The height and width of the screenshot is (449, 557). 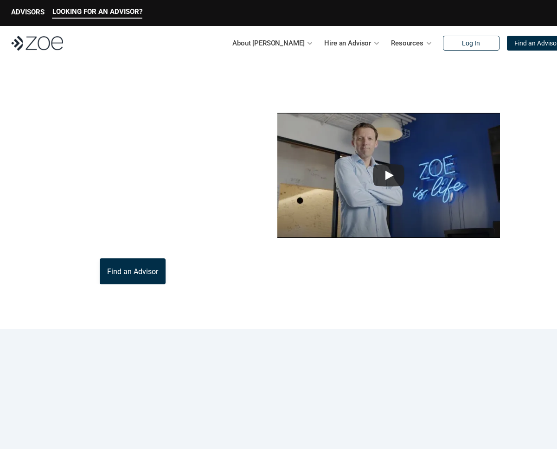 What do you see at coordinates (389, 249) in the screenshot?
I see `p: This video is not investment advice and should not be relied on for such advice or as a substitut...` at bounding box center [389, 249].